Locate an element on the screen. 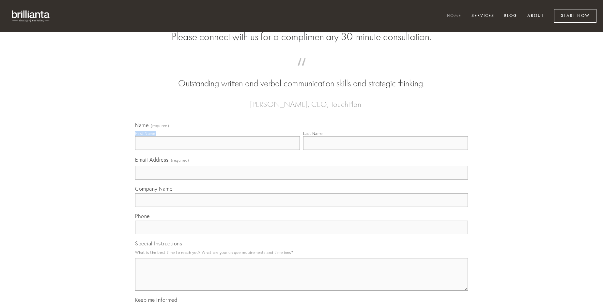 The width and height of the screenshot is (603, 306). a: Services is located at coordinates (483, 16).